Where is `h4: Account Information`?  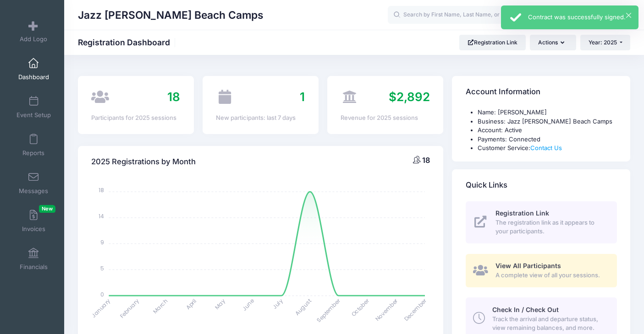
h4: Account Information is located at coordinates (503, 92).